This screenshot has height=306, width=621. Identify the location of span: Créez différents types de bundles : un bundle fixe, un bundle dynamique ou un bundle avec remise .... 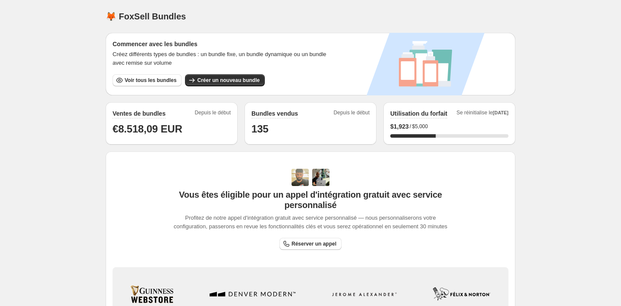
(225, 59).